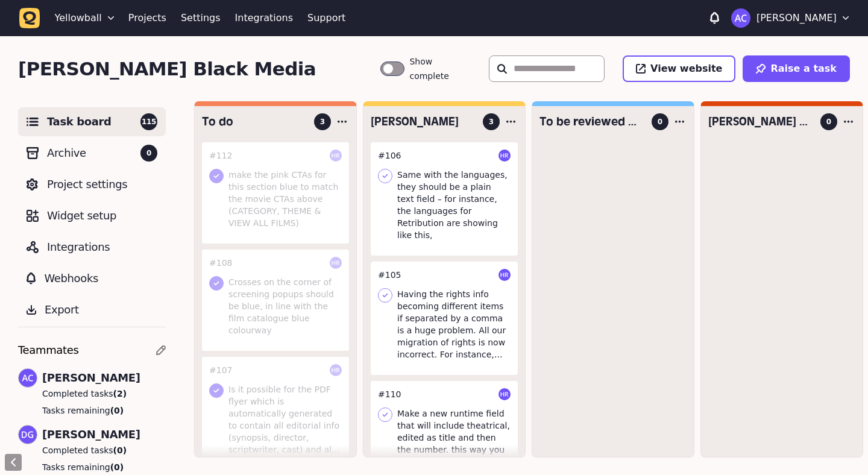 This screenshot has height=475, width=868. What do you see at coordinates (102, 247) in the screenshot?
I see `span: Integrations` at bounding box center [102, 247].